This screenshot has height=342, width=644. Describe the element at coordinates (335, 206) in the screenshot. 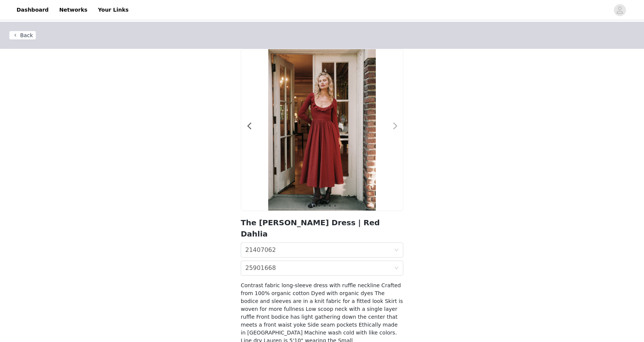

I see `button: 6` at that location.